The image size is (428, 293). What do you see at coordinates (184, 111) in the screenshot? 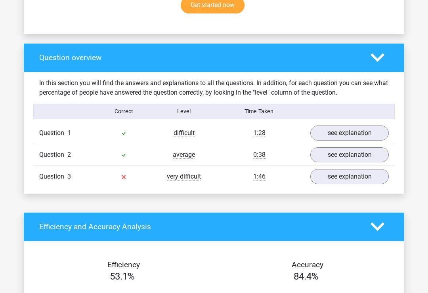
I see `div: Level` at bounding box center [184, 111].